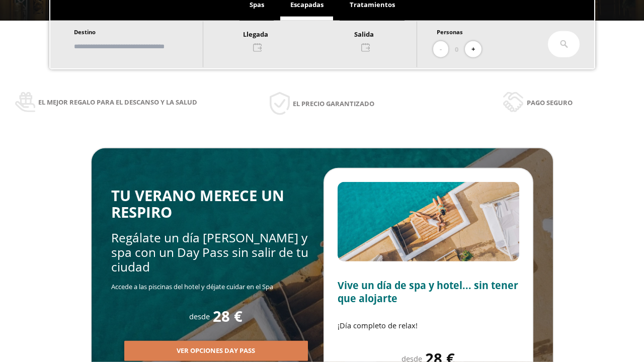 This screenshot has width=644, height=362. What do you see at coordinates (192, 287) in the screenshot?
I see `span: Accede a las piscinas del hotel y déjate cuidar en el Spa` at bounding box center [192, 287].